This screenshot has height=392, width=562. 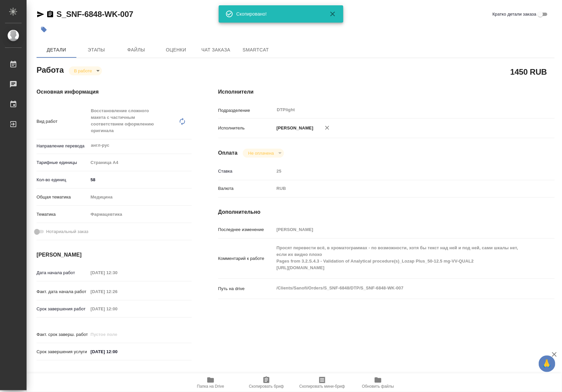 I want to click on p: Последнее изменение, so click(x=246, y=230).